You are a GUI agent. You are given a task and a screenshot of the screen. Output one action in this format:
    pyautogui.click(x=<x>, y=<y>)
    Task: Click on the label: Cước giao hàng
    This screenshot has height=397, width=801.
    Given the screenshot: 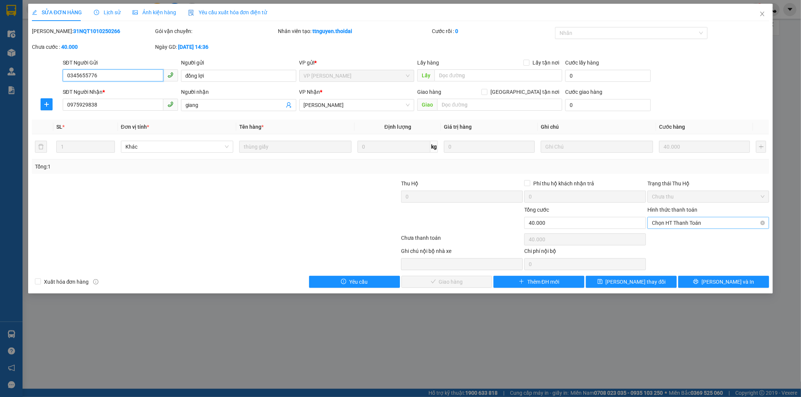 What is the action you would take?
    pyautogui.click(x=583, y=92)
    